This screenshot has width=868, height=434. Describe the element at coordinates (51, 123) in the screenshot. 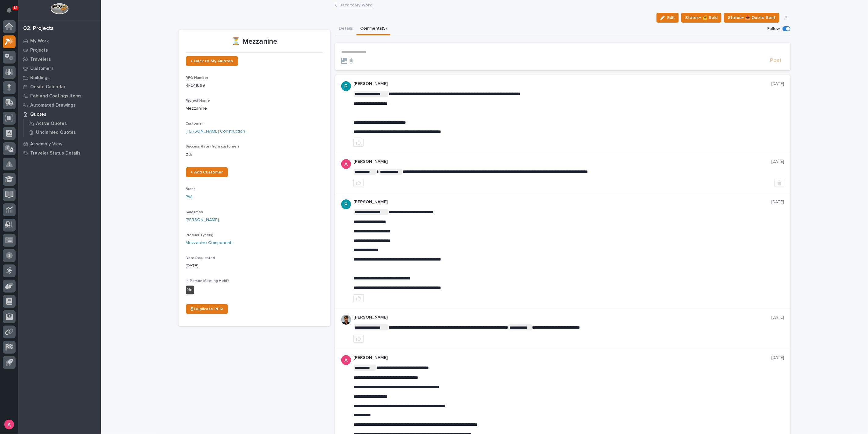

I see `p: Active Quotes` at that location.